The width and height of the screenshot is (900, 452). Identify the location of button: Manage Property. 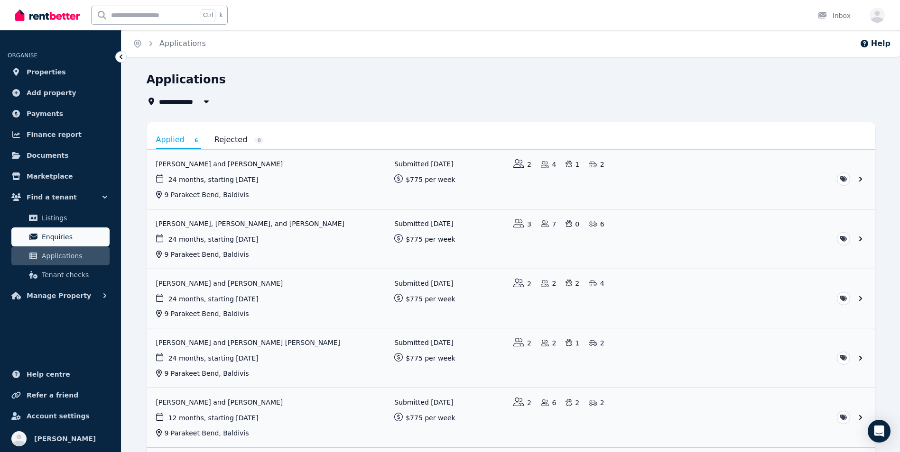
(60, 296).